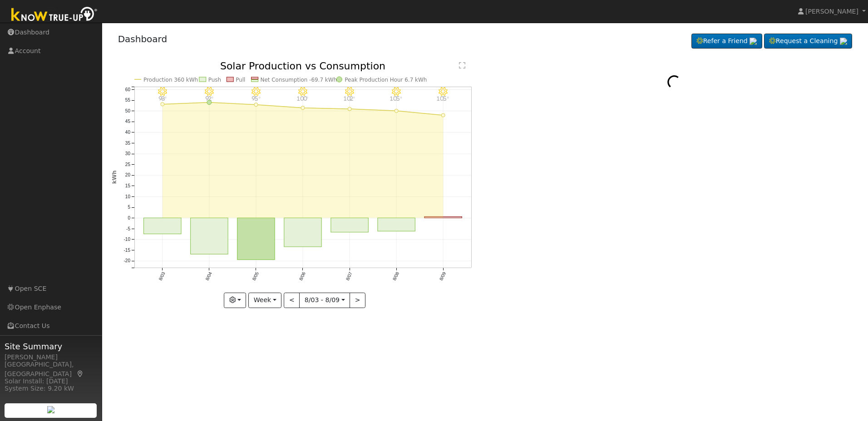  I want to click on a: Map, so click(80, 374).